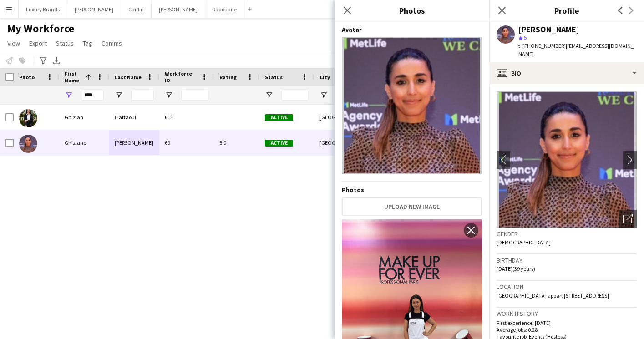  Describe the element at coordinates (566, 10) in the screenshot. I see `h3: Profile` at that location.